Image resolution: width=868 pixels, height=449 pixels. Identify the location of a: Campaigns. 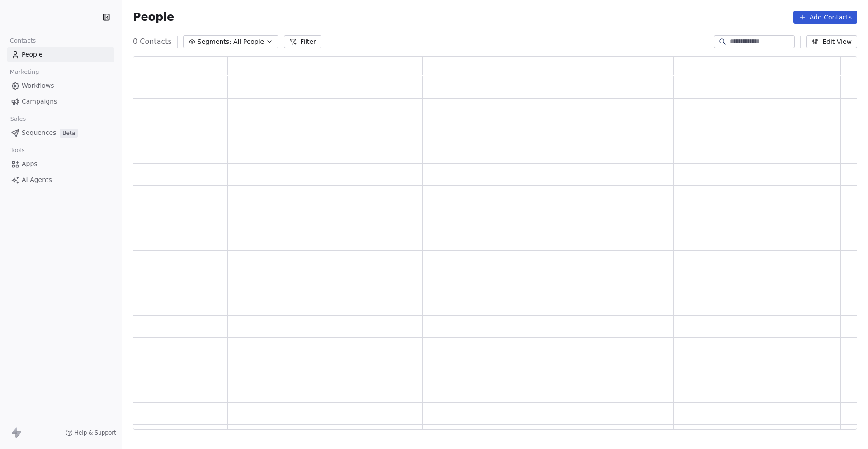
(61, 101).